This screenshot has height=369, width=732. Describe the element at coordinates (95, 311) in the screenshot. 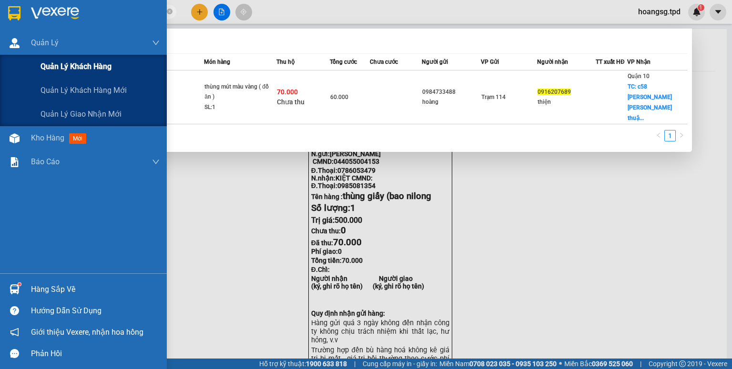

I see `div: Hướng dẫn sử dụng` at that location.